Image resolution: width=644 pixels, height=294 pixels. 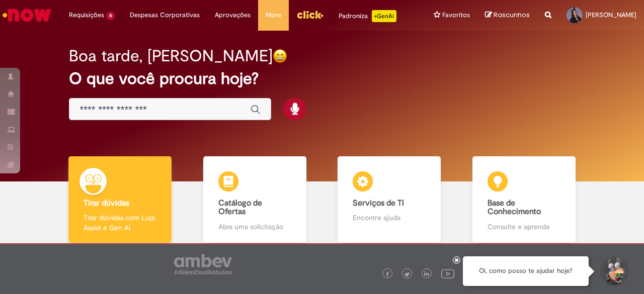 I want to click on img: logo_footer_twitter.png, so click(x=407, y=274).